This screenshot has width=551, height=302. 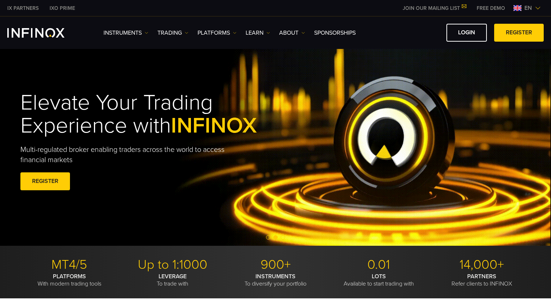 I want to click on h1: Elevate Your Trading Experience with, so click(x=156, y=114).